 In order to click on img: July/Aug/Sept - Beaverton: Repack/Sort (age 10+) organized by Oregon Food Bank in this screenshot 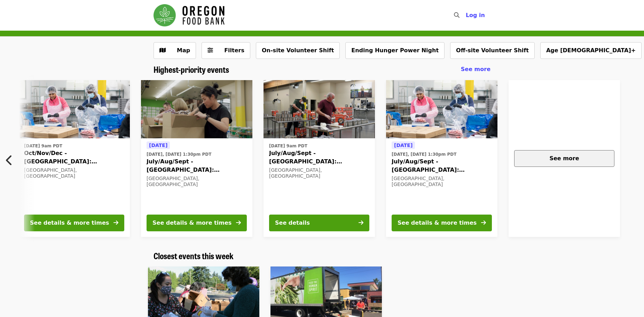, I will do `click(442, 109)`.